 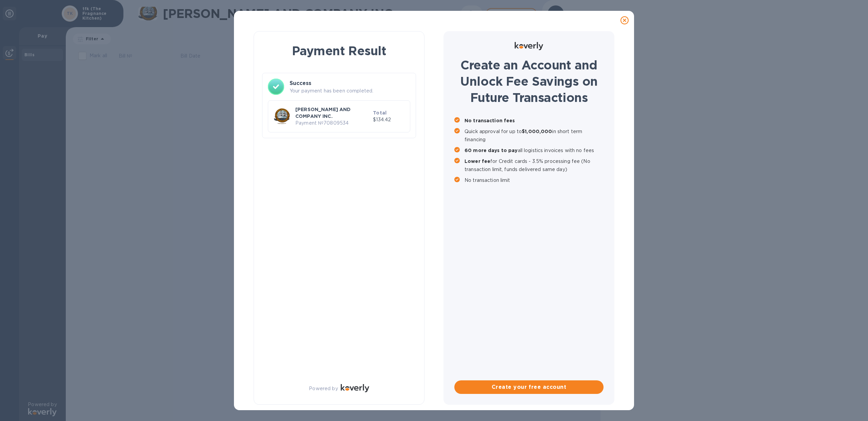 I want to click on span: Create your free account, so click(x=529, y=388).